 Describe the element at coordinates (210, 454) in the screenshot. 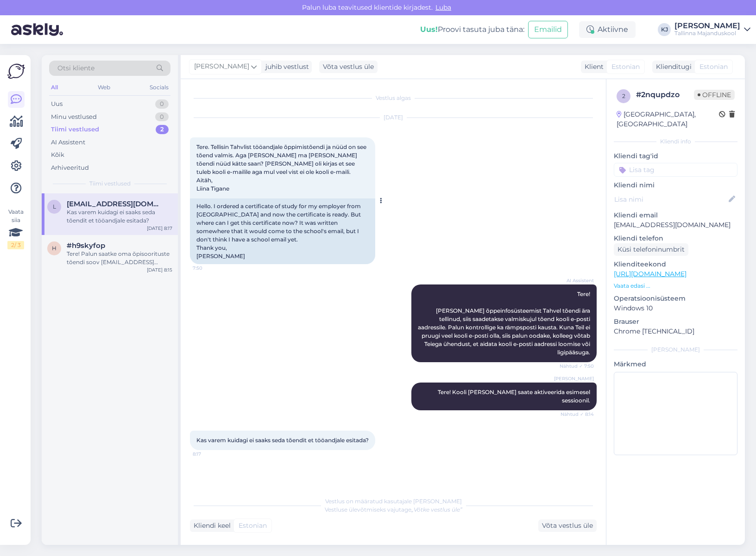

I see `span: 8:17` at that location.